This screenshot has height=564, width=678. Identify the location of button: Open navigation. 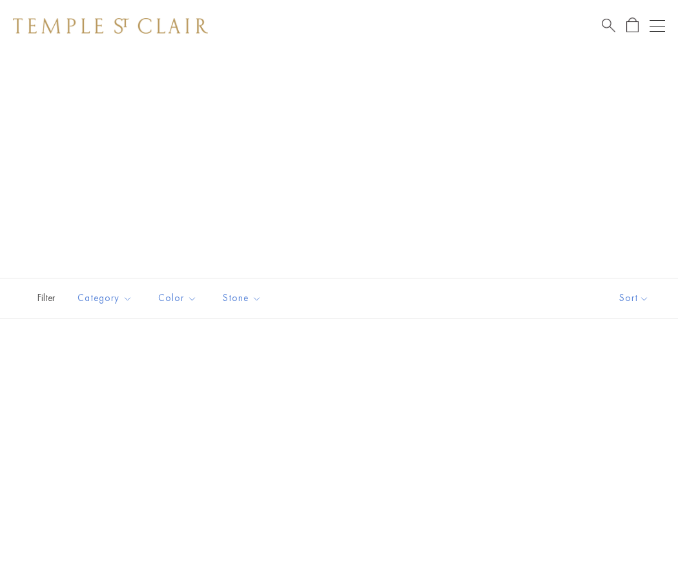
(658, 26).